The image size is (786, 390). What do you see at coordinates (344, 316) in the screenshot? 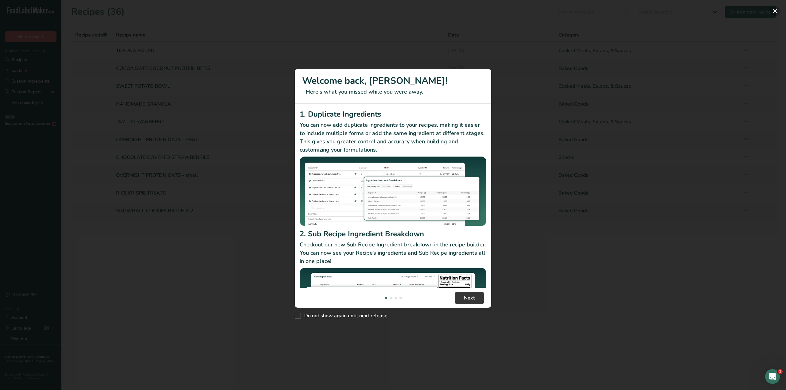
I see `span: Do not show again until next release` at bounding box center [344, 316].